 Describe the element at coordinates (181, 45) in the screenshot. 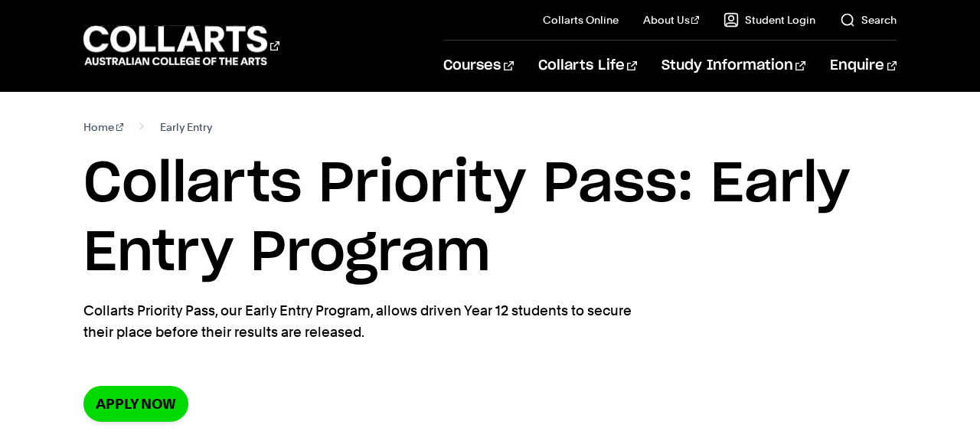

I see `div: Go to homepage` at that location.